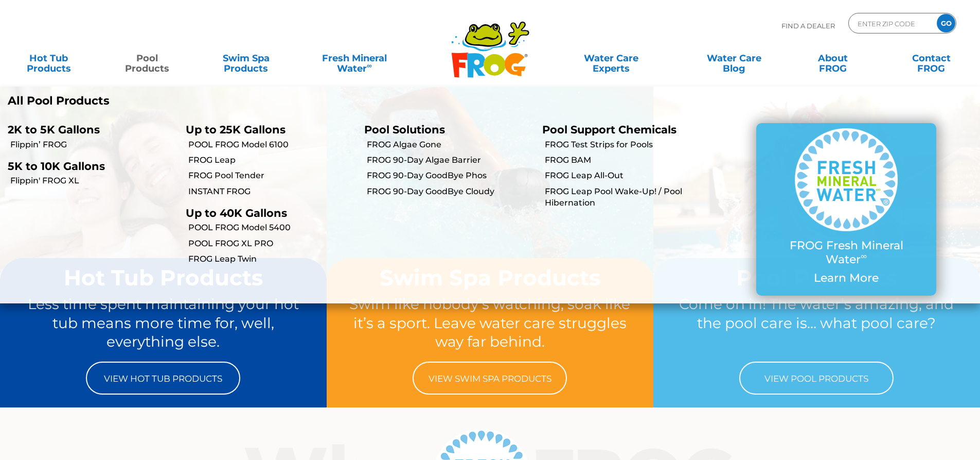  I want to click on a: POOL FROG Model 6100, so click(272, 144).